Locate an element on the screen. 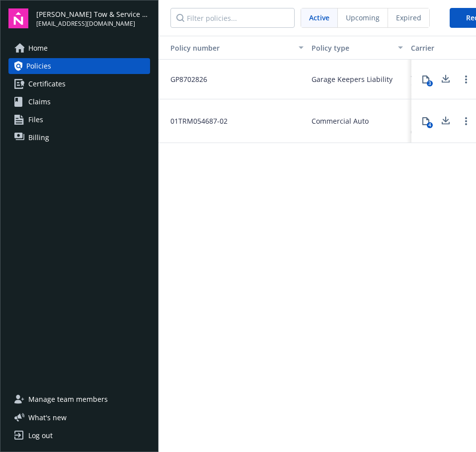 The image size is (476, 452). span: Expired is located at coordinates (408, 17).